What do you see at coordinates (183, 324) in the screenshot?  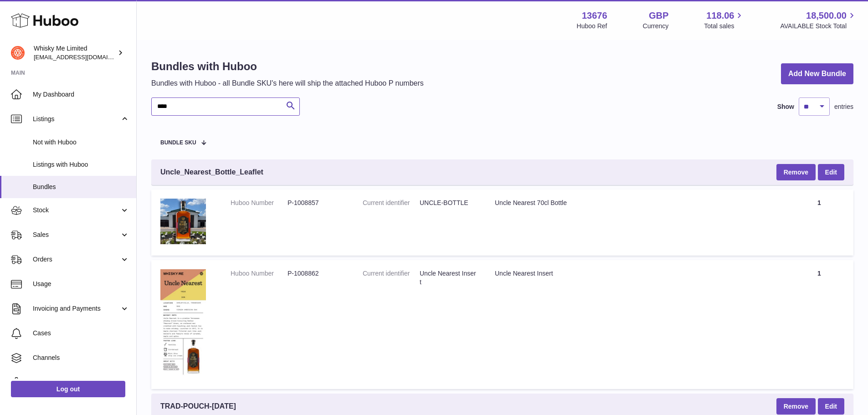 I see `img: Uncle Nearest Insert` at bounding box center [183, 324].